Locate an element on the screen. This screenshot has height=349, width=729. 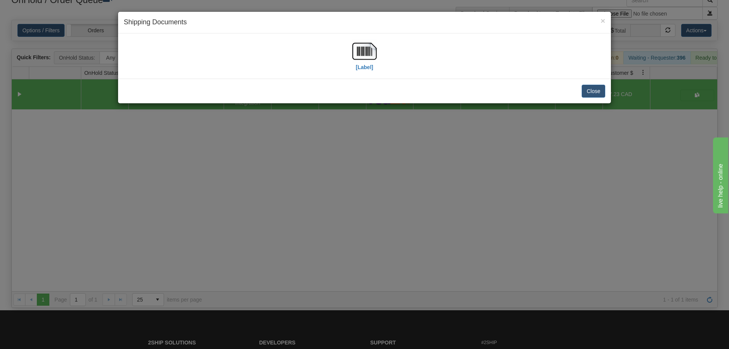
div: live help - online is located at coordinates (38, 9).